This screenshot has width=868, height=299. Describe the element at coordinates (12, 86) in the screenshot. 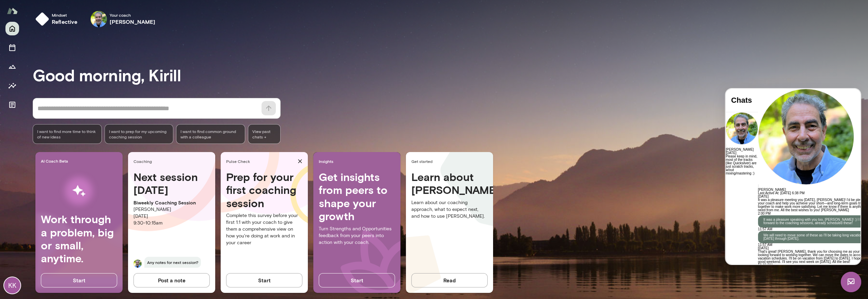

I see `button: Insights` at that location.